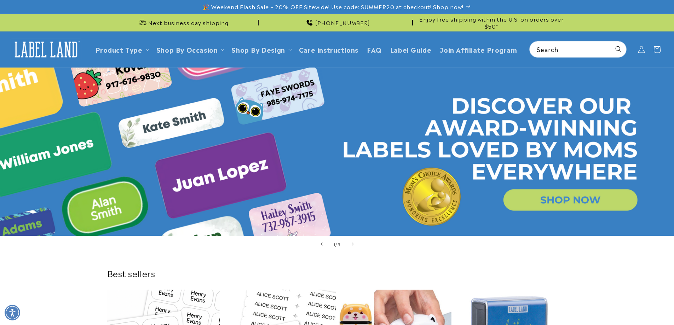  What do you see at coordinates (353, 244) in the screenshot?
I see `button: Next slide` at bounding box center [353, 244].